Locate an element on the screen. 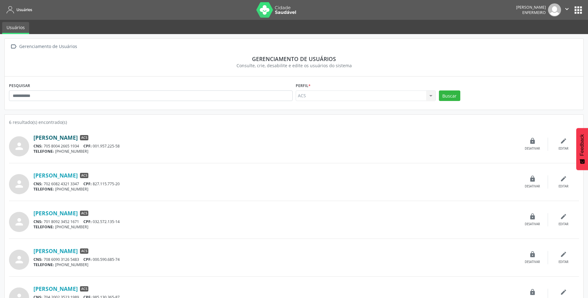 Image resolution: width=588 pixels, height=298 pixels. div: Gerenciamento de Usuários is located at coordinates (48, 46).